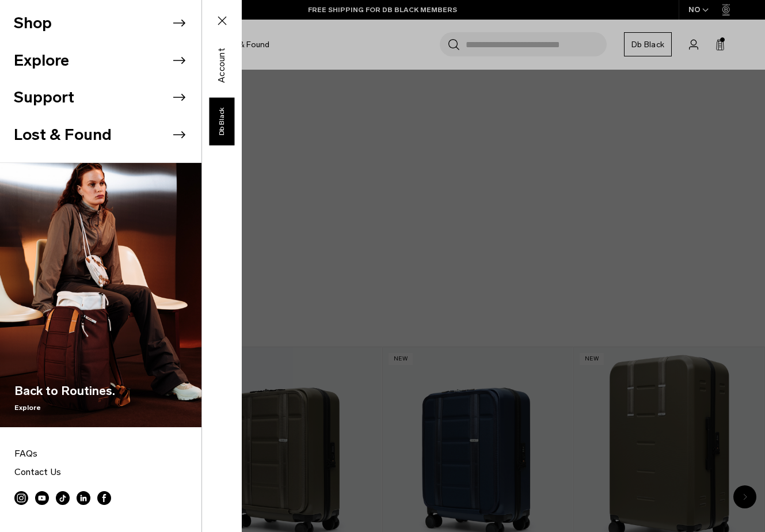 This screenshot has width=765, height=532. Describe the element at coordinates (222, 65) in the screenshot. I see `span: Account` at that location.